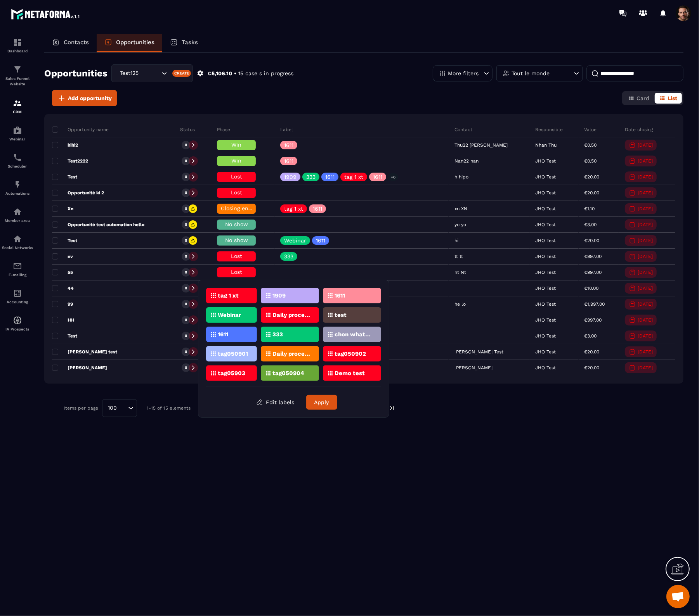  I want to click on p: Date closing, so click(639, 130).